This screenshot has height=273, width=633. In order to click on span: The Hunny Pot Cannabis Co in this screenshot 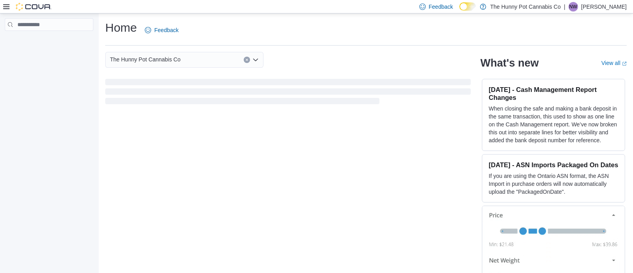, I will do `click(145, 59)`.